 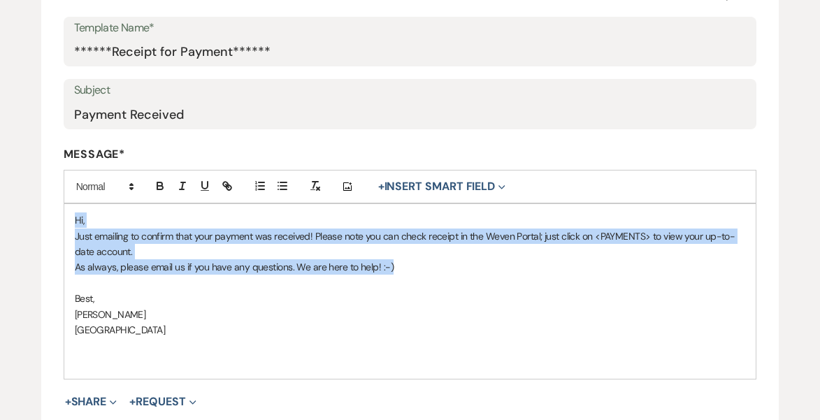 I want to click on label: Subject, so click(x=410, y=90).